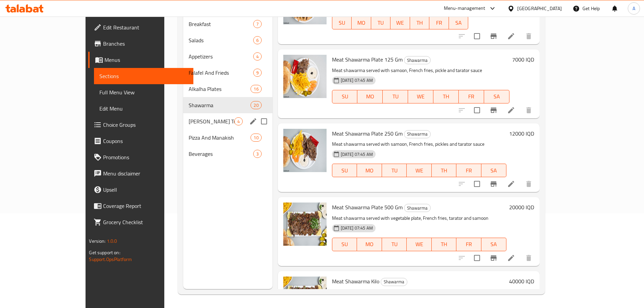 Image resolution: width=644 pixels, height=308 pixels. Describe the element at coordinates (141, 125) in the screenshot. I see `a: Choice Groups` at that location.